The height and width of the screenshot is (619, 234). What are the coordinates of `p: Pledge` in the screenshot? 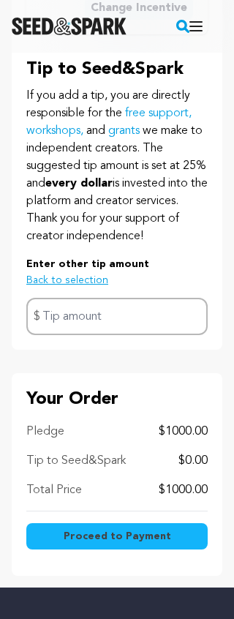 It's located at (45, 432).